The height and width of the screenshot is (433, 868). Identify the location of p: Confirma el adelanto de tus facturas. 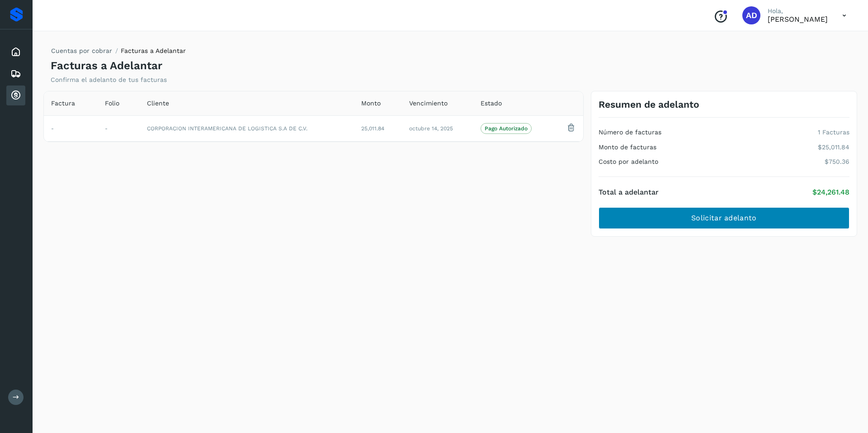
(108, 79).